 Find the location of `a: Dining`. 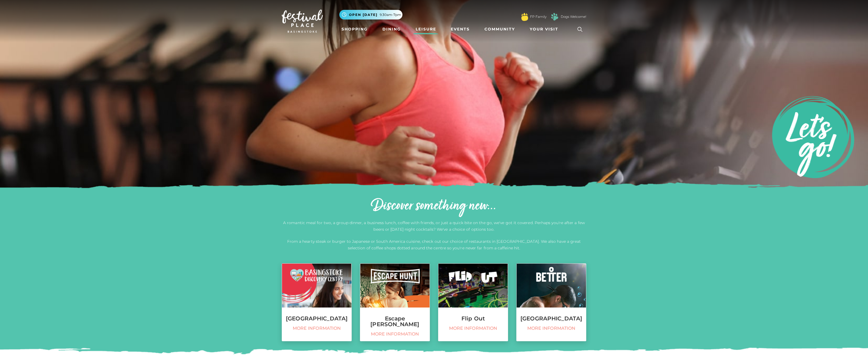

a: Dining is located at coordinates (391, 29).